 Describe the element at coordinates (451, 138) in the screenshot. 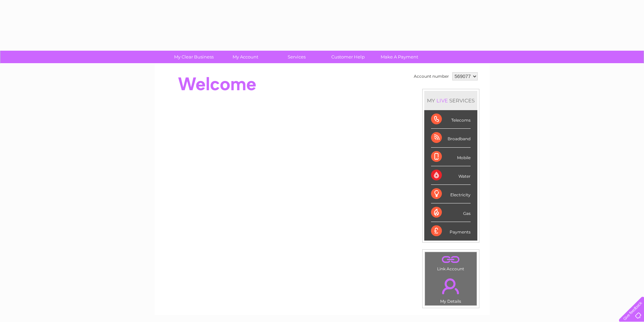

I see `div: Broadband` at that location.